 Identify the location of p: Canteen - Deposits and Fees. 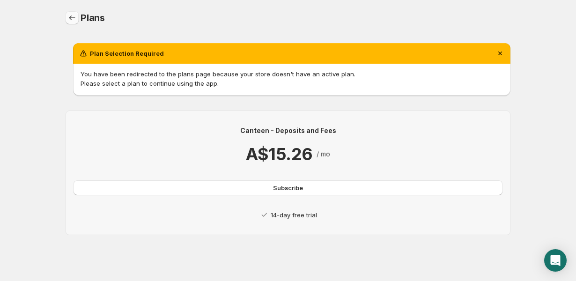
(288, 131).